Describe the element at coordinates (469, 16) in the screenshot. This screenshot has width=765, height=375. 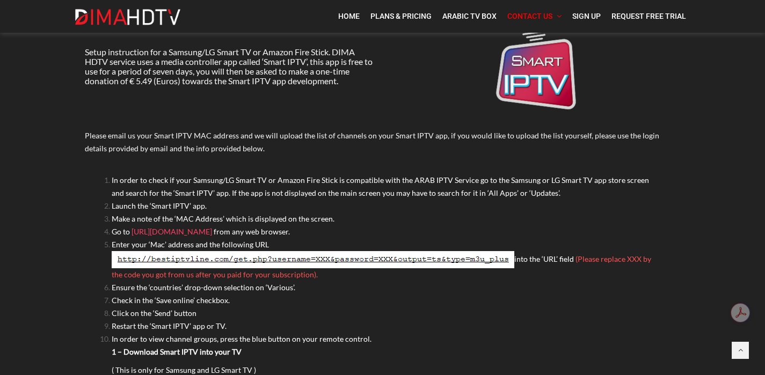
I see `span: Arabic TV Box` at that location.